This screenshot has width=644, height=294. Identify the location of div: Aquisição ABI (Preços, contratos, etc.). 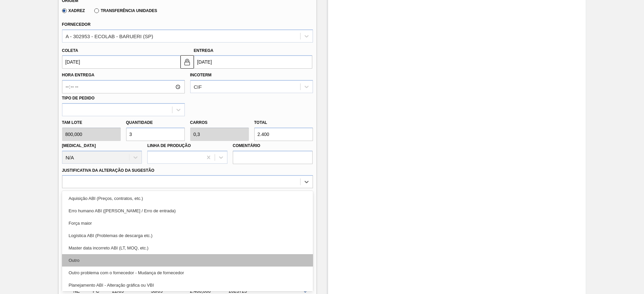
(188, 198).